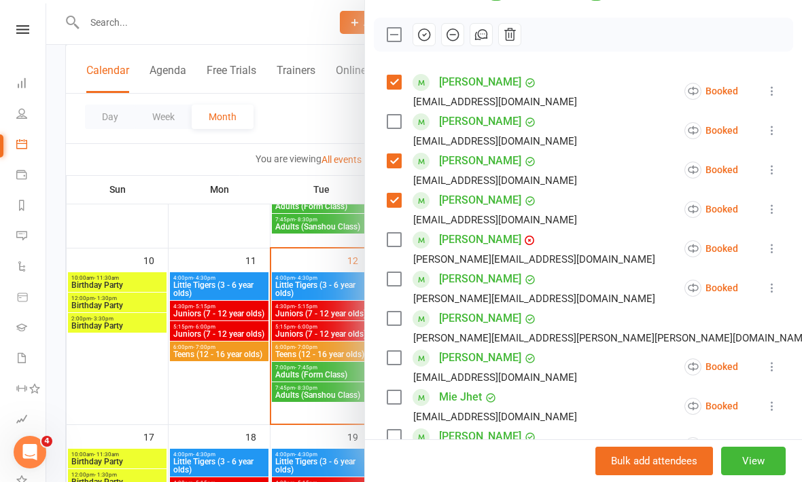 The width and height of the screenshot is (802, 482). What do you see at coordinates (460, 397) in the screenshot?
I see `a: Mie Jhet` at bounding box center [460, 397].